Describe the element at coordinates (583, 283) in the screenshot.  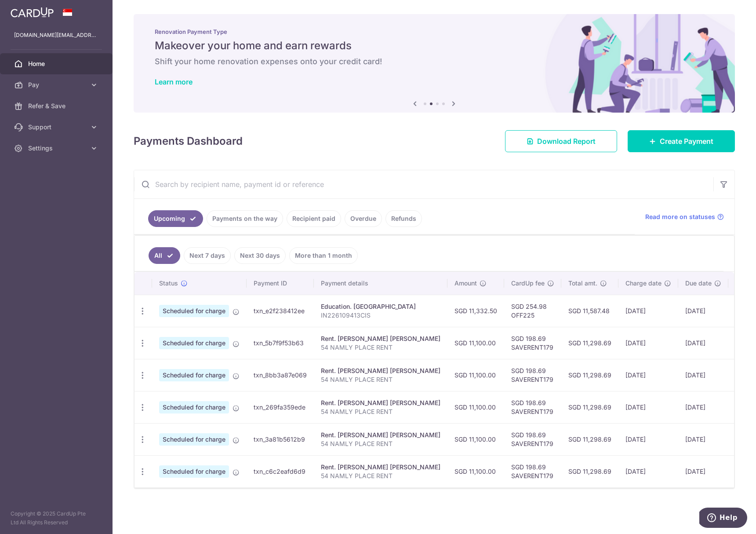
I see `span: Total amt.` at that location.